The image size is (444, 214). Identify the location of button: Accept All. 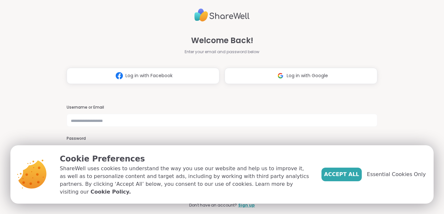
(341, 175).